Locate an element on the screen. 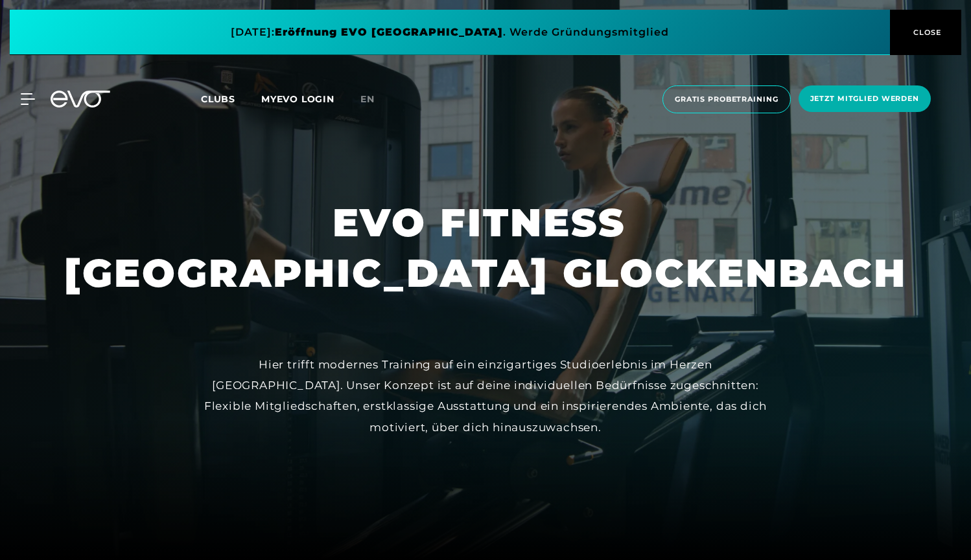 Image resolution: width=971 pixels, height=560 pixels. button: CLOSE is located at coordinates (925, 33).